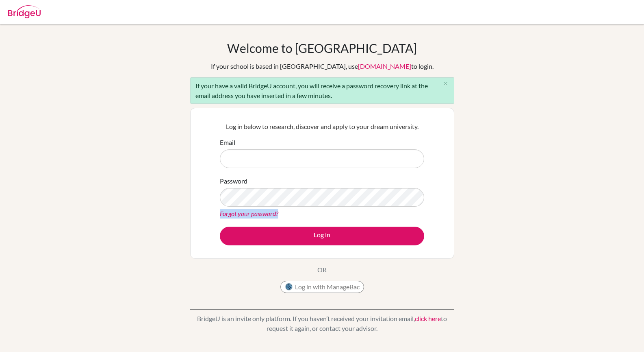  Describe the element at coordinates (445, 84) in the screenshot. I see `i: close` at that location.